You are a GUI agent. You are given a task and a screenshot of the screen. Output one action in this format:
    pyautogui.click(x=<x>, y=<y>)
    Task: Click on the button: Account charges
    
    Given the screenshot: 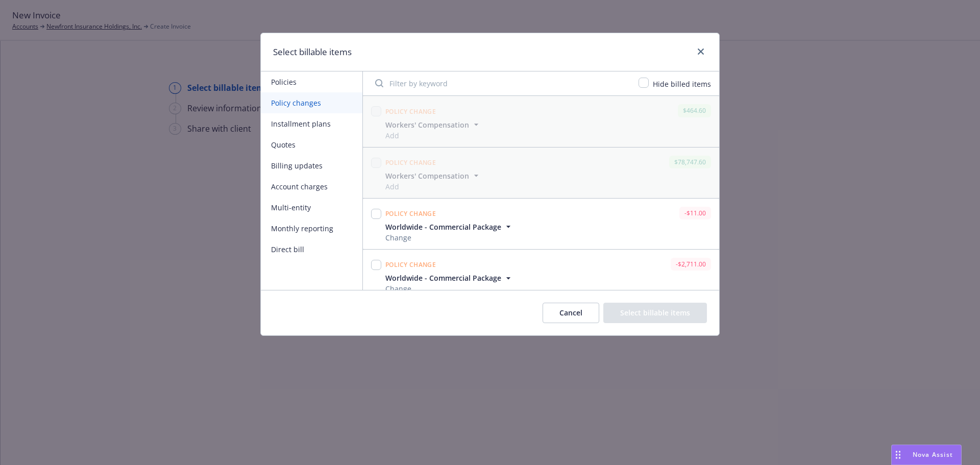 What is the action you would take?
    pyautogui.click(x=312, y=186)
    